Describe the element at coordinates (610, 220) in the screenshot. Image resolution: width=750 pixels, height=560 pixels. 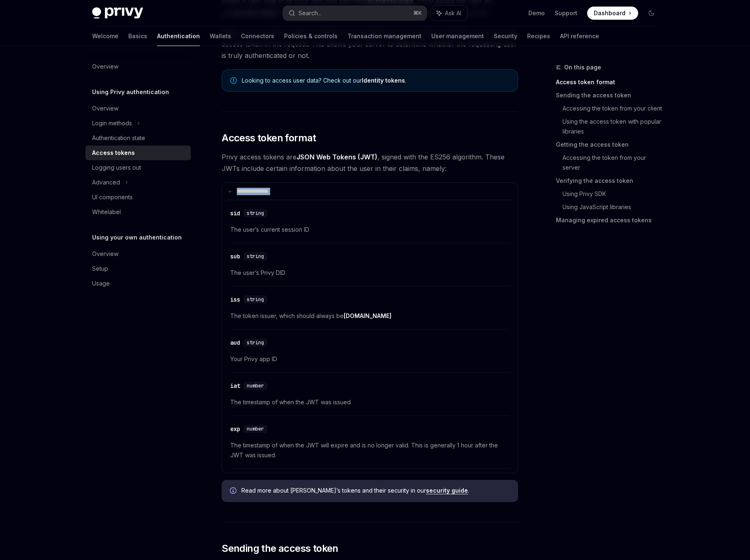
I see `a: Managing expired access tokens` at that location.